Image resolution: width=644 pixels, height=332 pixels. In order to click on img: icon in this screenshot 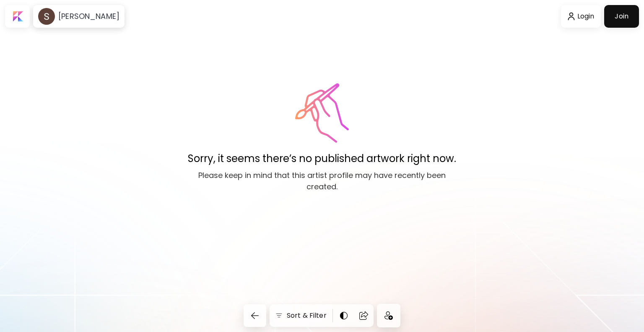, I will do `click(388, 315)`.